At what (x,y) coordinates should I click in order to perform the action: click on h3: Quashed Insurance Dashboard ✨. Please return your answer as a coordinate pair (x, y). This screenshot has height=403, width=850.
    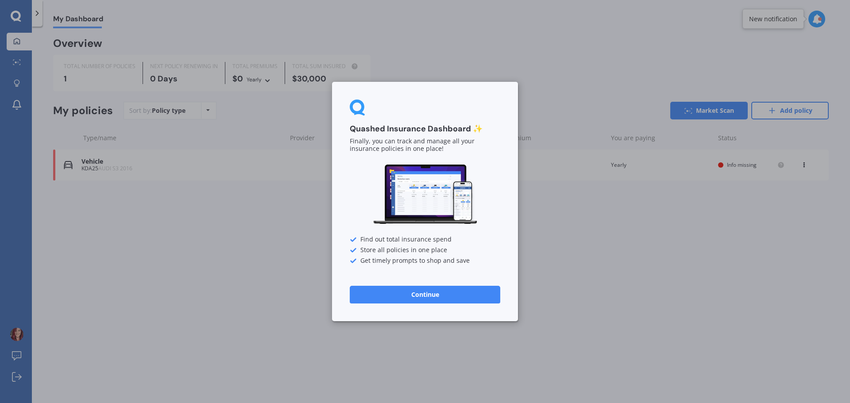
    Looking at the image, I should click on (425, 129).